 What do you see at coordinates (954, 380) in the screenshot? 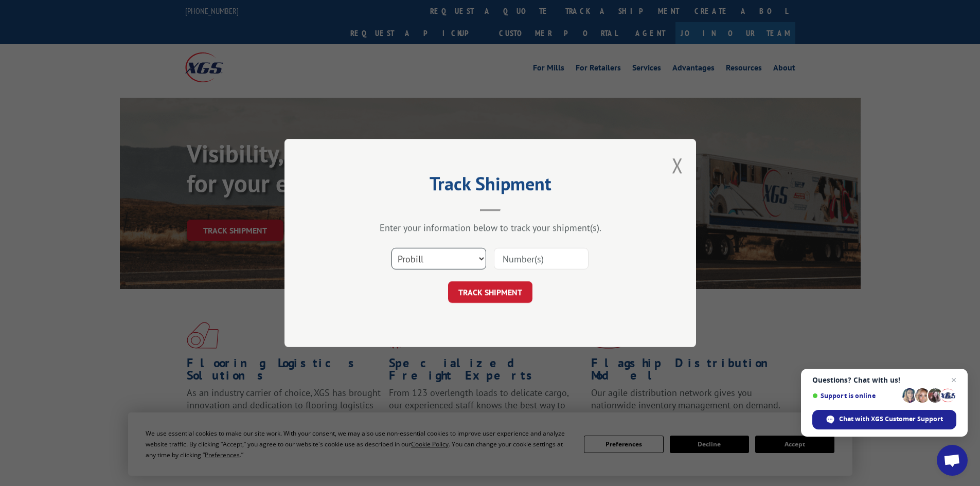
I see `span: Close chat` at bounding box center [954, 380].